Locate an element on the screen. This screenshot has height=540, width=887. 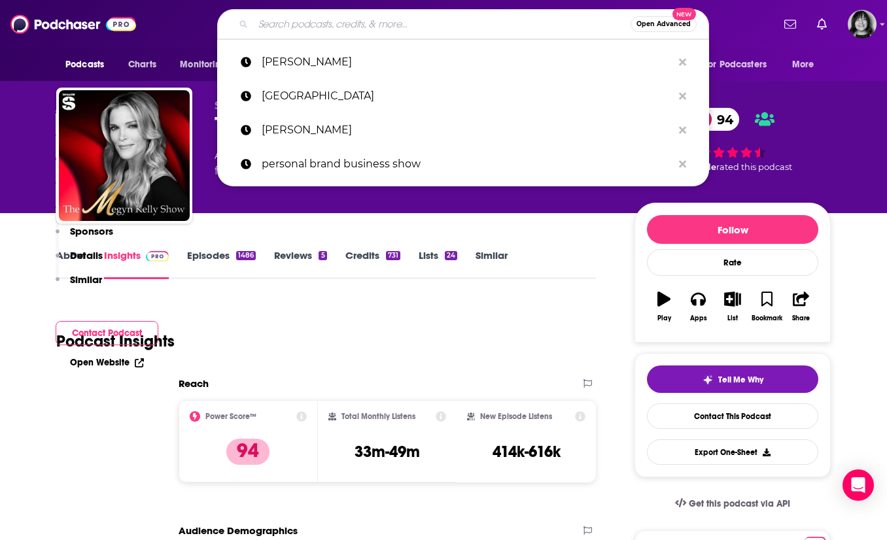
a: Contact This Podcast is located at coordinates (733, 416).